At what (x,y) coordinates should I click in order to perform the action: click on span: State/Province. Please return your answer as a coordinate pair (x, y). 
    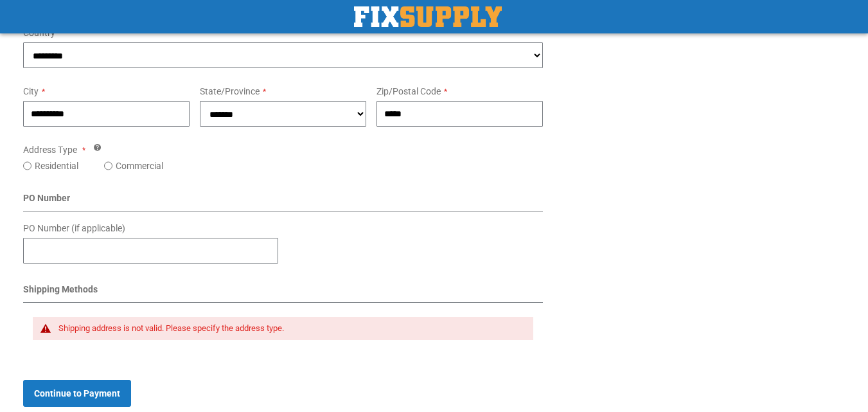
    Looking at the image, I should click on (229, 91).